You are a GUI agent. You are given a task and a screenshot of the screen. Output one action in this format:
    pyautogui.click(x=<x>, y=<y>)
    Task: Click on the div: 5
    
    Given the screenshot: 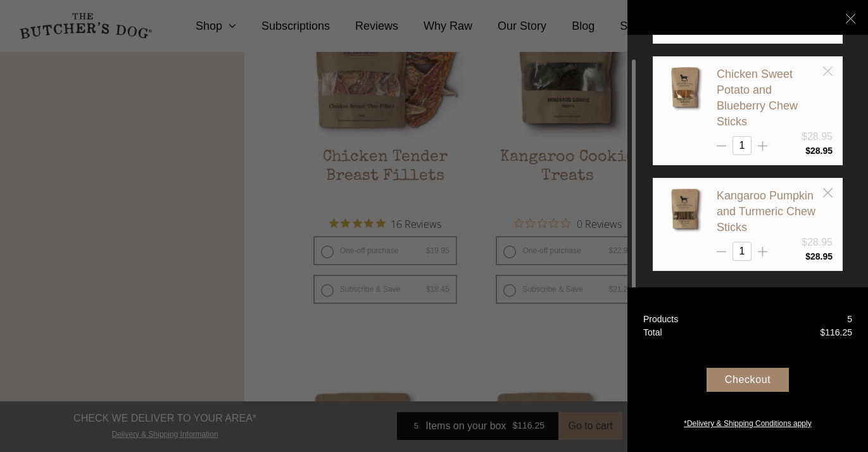 What is the action you would take?
    pyautogui.click(x=850, y=319)
    